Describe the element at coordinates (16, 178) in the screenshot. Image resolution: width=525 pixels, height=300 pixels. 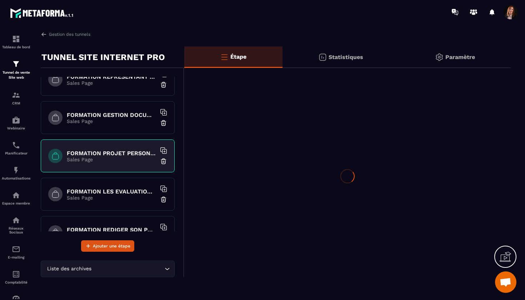
I see `p: Automatisations` at that location.